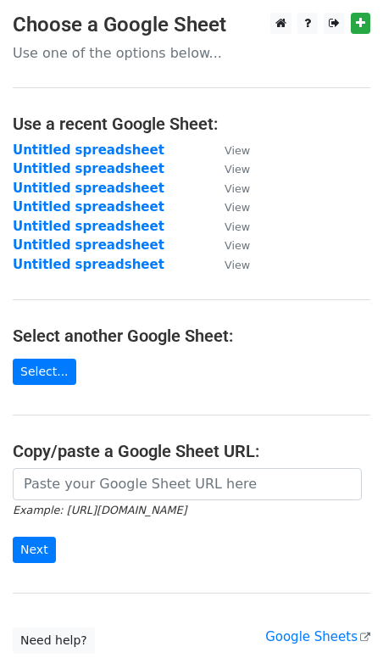  I want to click on a: Select..., so click(44, 371).